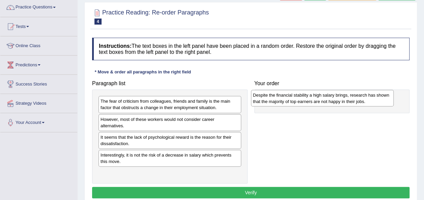 The height and width of the screenshot is (200, 424). What do you see at coordinates (170, 123) in the screenshot?
I see `div: However, most of these workers would not consider career alternatives.` at bounding box center [170, 123].